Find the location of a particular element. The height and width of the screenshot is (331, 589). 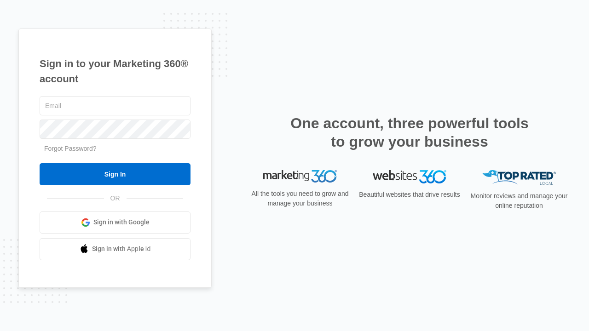

input: Email is located at coordinates (115, 106).